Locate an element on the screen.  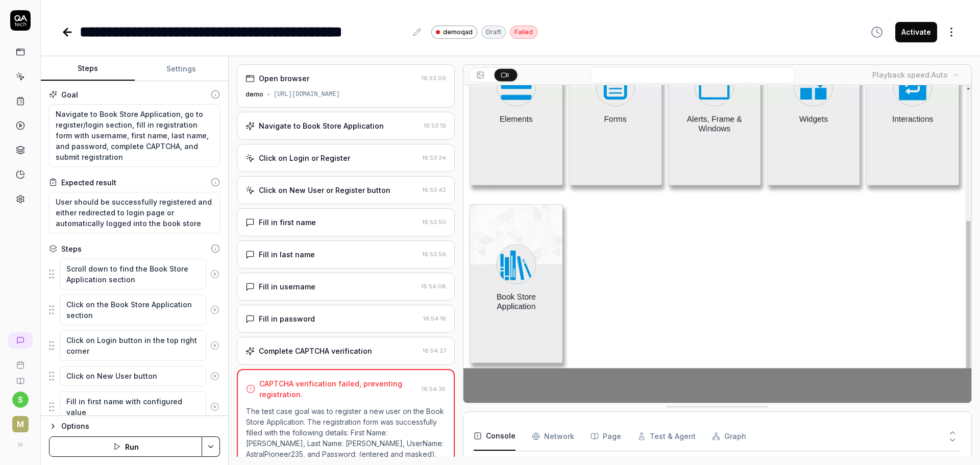
button: View version history is located at coordinates (877, 32).